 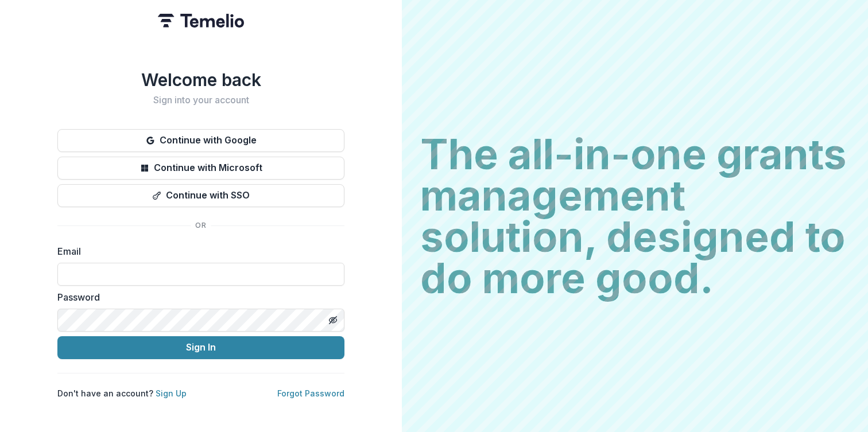 What do you see at coordinates (311, 393) in the screenshot?
I see `a: Forgot Password` at bounding box center [311, 393].